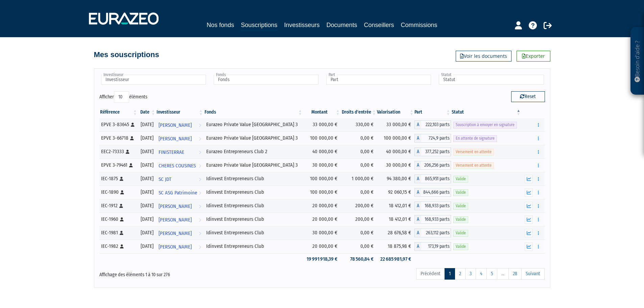  Describe the element at coordinates (172, 153) in the screenshot. I see `span: FINISTERRAE` at that location.